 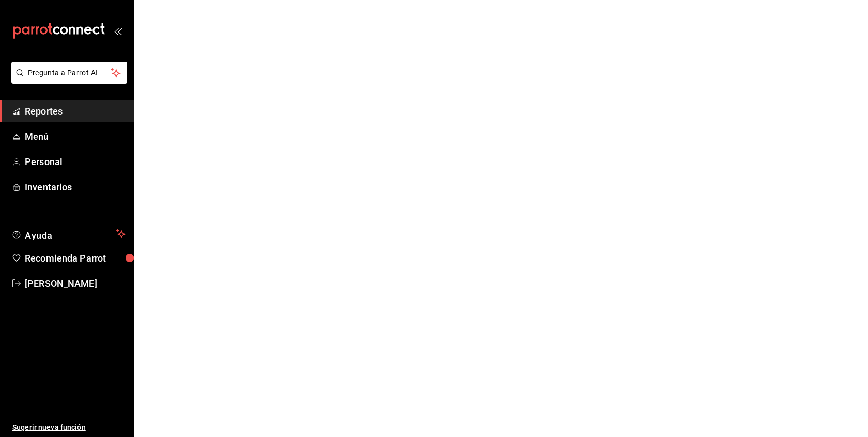 What do you see at coordinates (75, 187) in the screenshot?
I see `span: Inventarios` at bounding box center [75, 187].